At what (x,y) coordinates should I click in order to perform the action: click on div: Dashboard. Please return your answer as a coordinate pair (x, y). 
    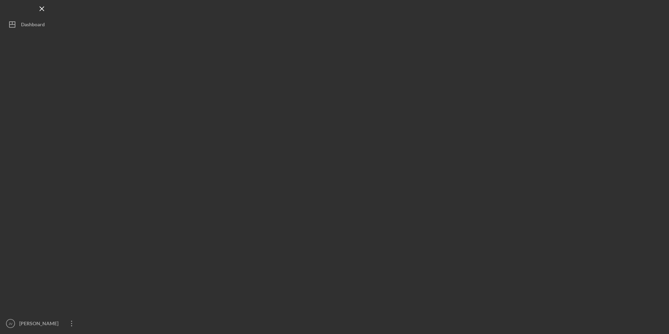
    Looking at the image, I should click on (33, 25).